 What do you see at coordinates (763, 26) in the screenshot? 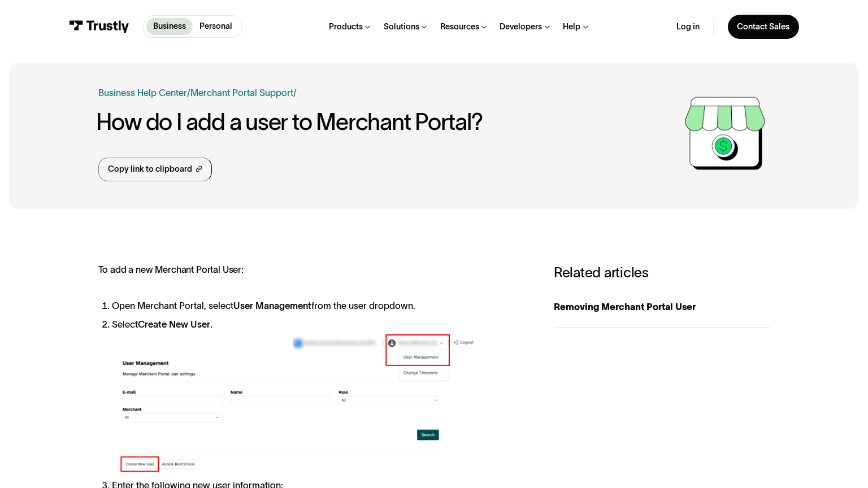
I see `a: Contact Sales` at bounding box center [763, 26].